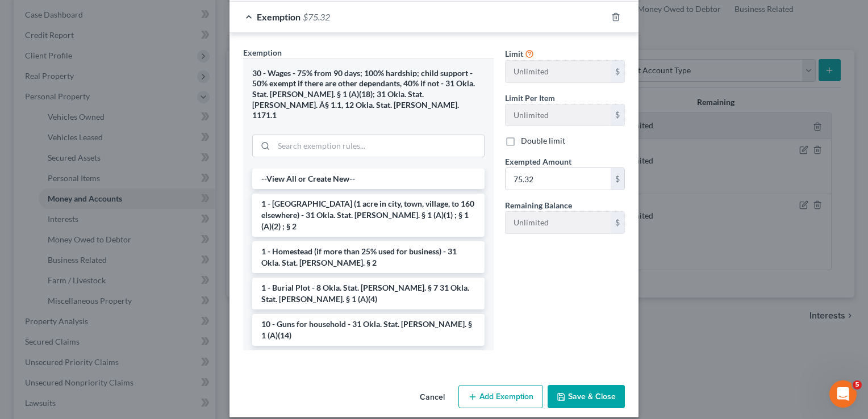  Describe the element at coordinates (379, 146) in the screenshot. I see `input: Search exemption rules...` at that location.